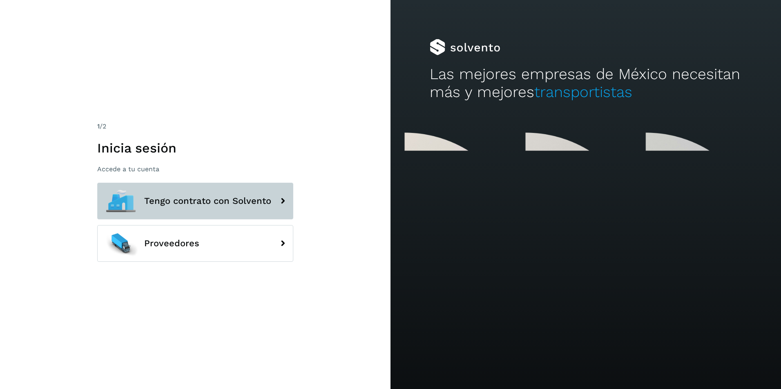 This screenshot has height=389, width=781. Describe the element at coordinates (195, 201) in the screenshot. I see `button: Tengo contrato con Solvento` at that location.